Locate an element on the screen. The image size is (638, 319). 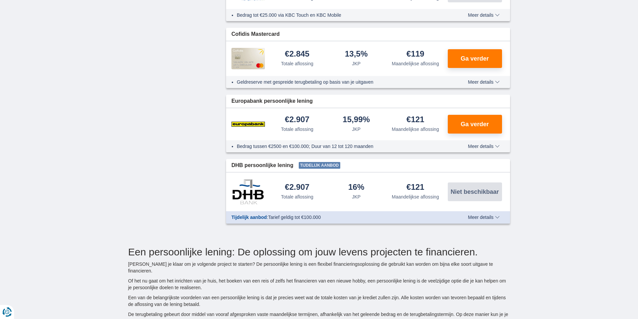
button: Niet beschikbaar is located at coordinates (475, 192).